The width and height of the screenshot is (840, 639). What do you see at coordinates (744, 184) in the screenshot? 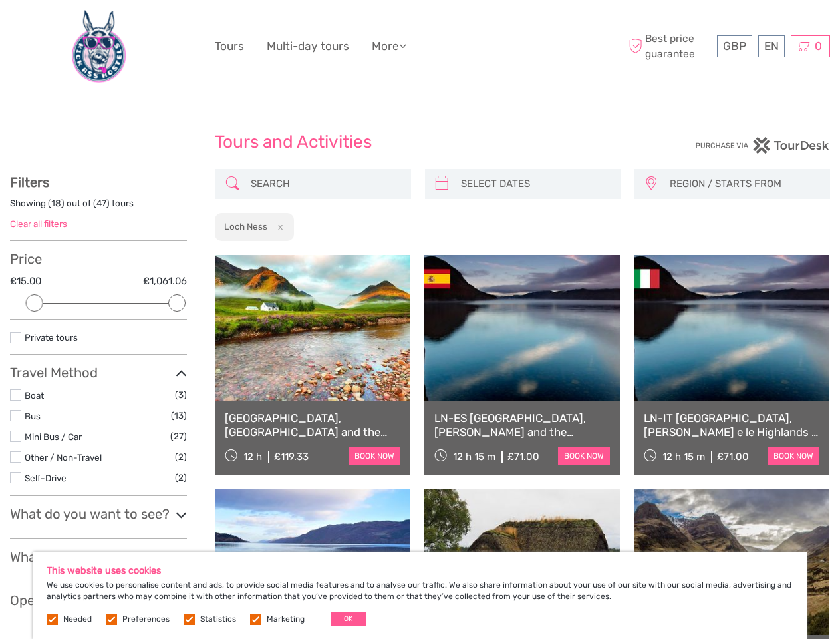
I see `span: REGION / STARTS FROM` at bounding box center [744, 184].